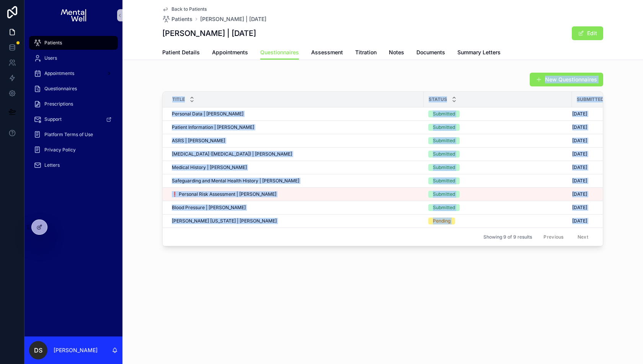 This screenshot has height=364, width=643. What do you see at coordinates (184, 9) in the screenshot?
I see `a: Back to Patients` at bounding box center [184, 9].